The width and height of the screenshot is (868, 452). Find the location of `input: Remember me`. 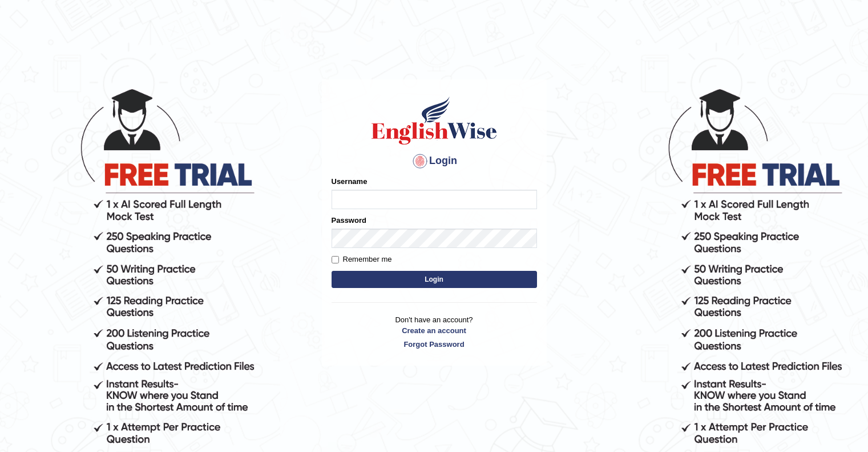

input: Remember me is located at coordinates (335, 259).